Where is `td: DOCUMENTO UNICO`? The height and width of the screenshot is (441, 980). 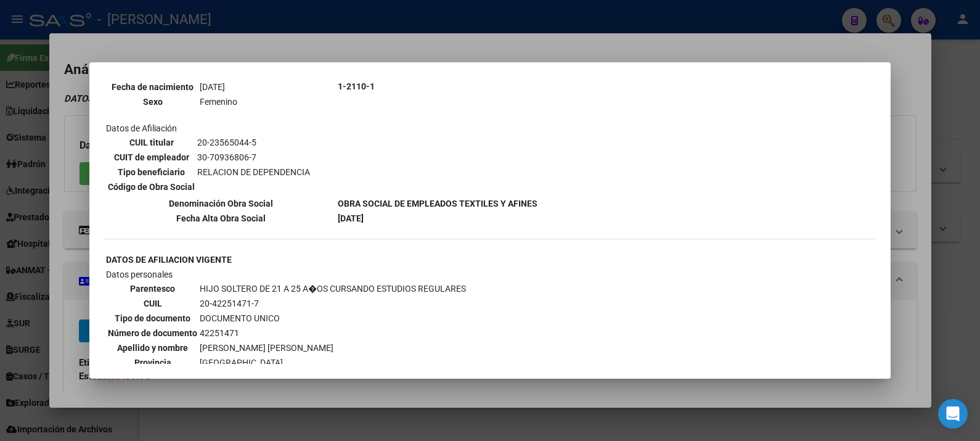
td: DOCUMENTO UNICO is located at coordinates (333, 318).